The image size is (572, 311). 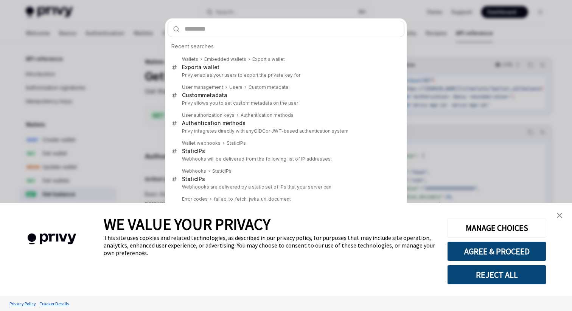 What do you see at coordinates (194, 171) in the screenshot?
I see `div: Webhooks` at bounding box center [194, 171].